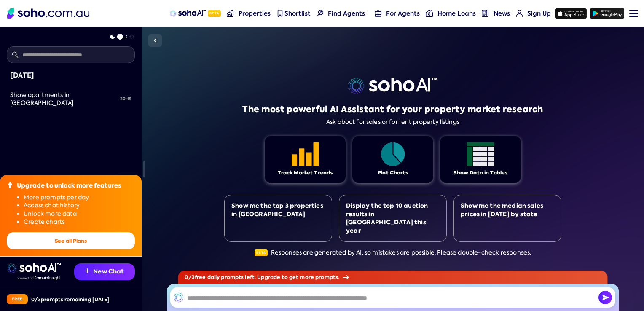  Describe the element at coordinates (87, 271) in the screenshot. I see `img: Recommendation icon` at that location.